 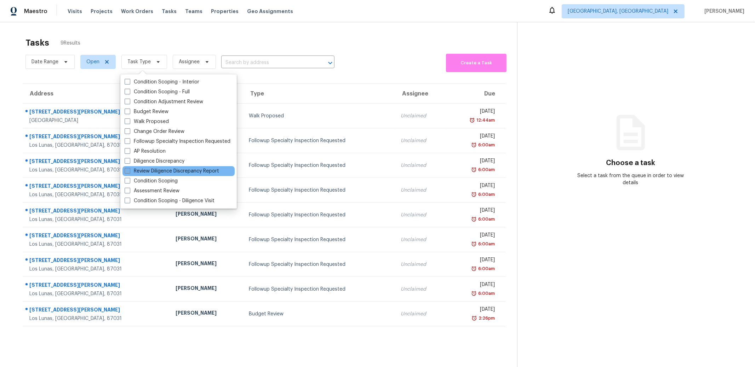 I want to click on label: Condition Adjustment Review, so click(x=164, y=102).